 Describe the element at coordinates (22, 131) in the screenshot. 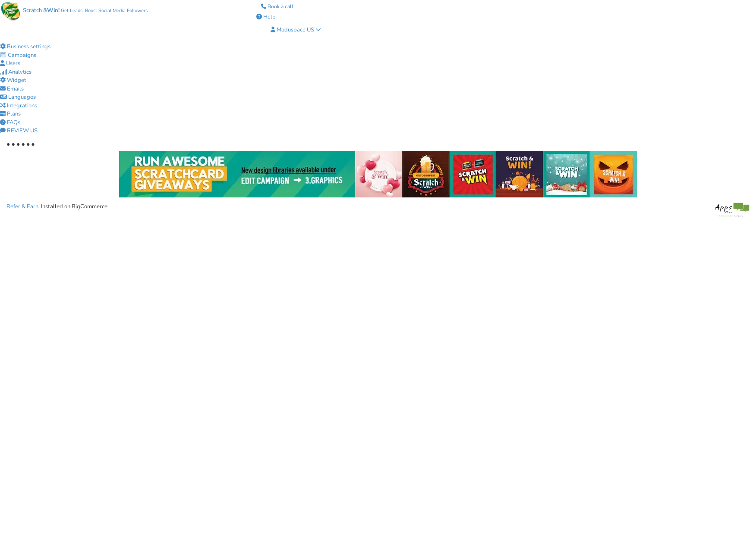

I see `span: REVIEW US` at that location.